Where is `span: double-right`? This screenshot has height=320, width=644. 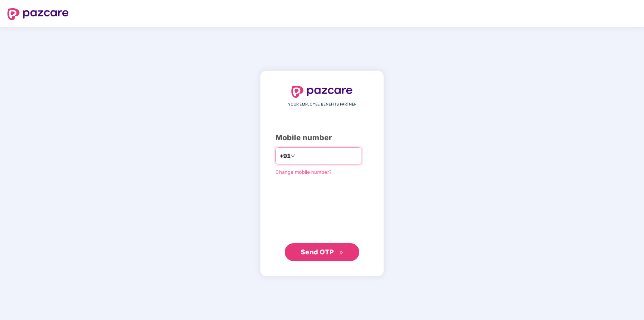 span: double-right is located at coordinates (341, 253).